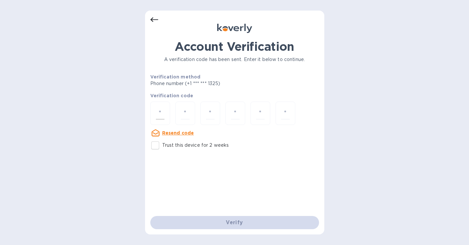  What do you see at coordinates (235, 59) in the screenshot?
I see `p: A verification code has been sent. Enter it below to continue.` at bounding box center [235, 59].